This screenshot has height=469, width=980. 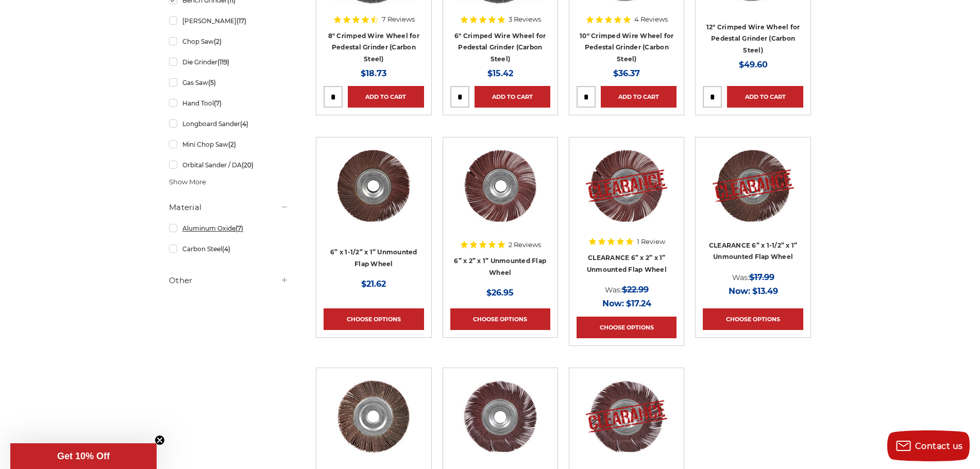 I want to click on span: $36.37, so click(x=626, y=73).